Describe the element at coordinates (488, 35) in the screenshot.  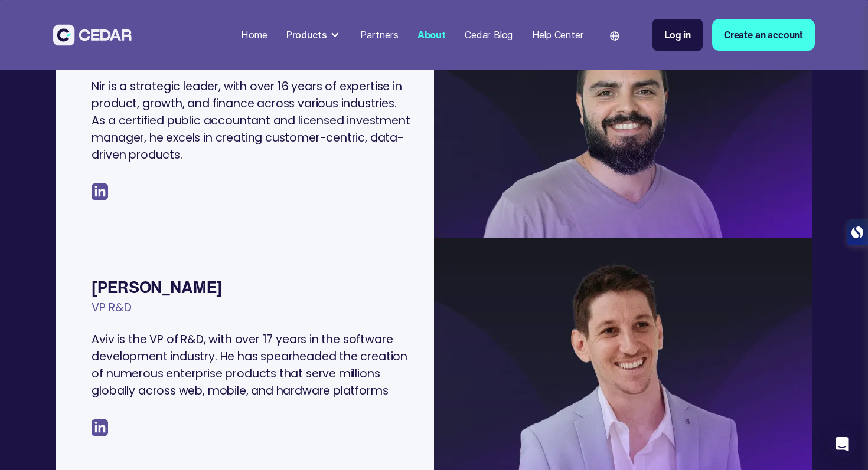
I see `a: Cedar Blog` at that location.